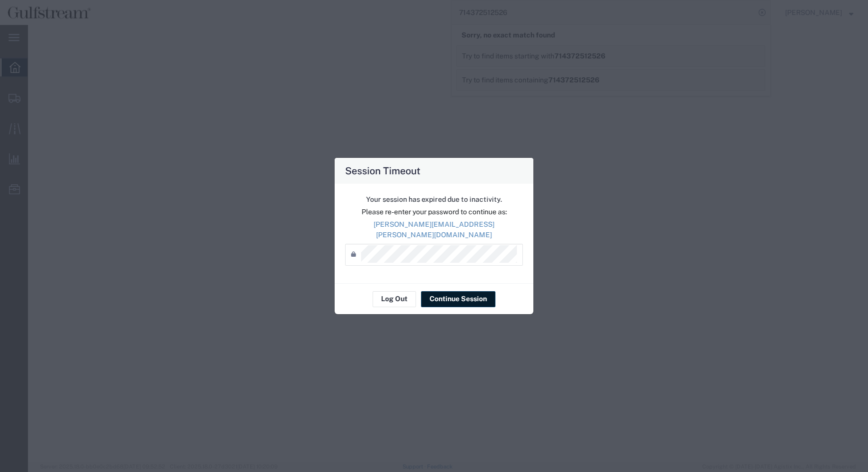 The image size is (868, 472). Describe the element at coordinates (394, 299) in the screenshot. I see `button: Log Out` at that location.